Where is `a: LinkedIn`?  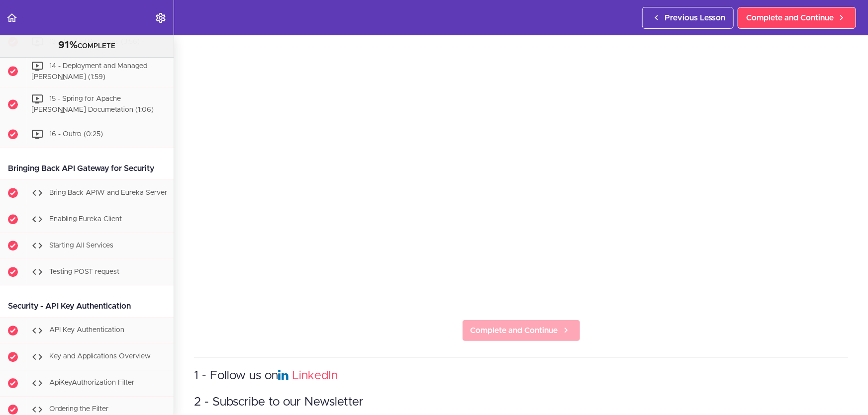
a: LinkedIn is located at coordinates (315, 375).